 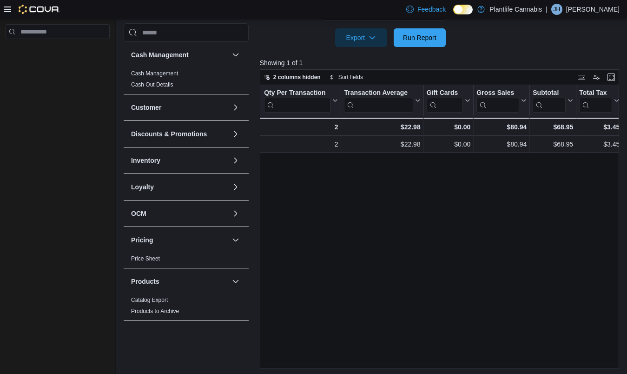 What do you see at coordinates (297, 77) in the screenshot?
I see `span: 2 columns hidden` at bounding box center [297, 77].